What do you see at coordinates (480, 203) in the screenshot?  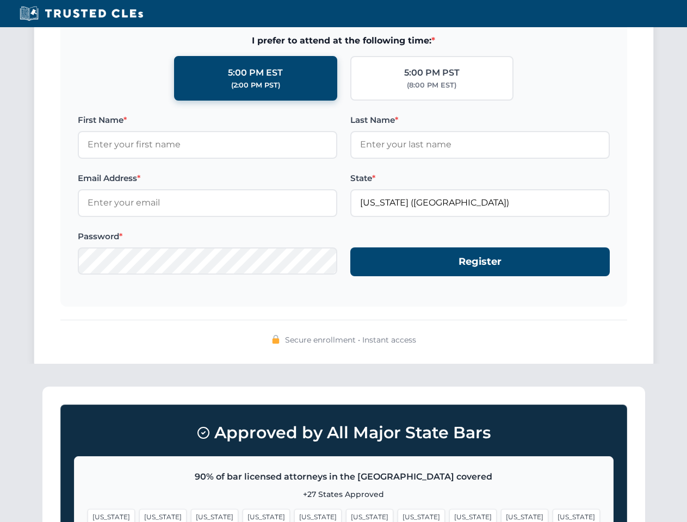 I see `input: Florida (FL)` at bounding box center [480, 203].